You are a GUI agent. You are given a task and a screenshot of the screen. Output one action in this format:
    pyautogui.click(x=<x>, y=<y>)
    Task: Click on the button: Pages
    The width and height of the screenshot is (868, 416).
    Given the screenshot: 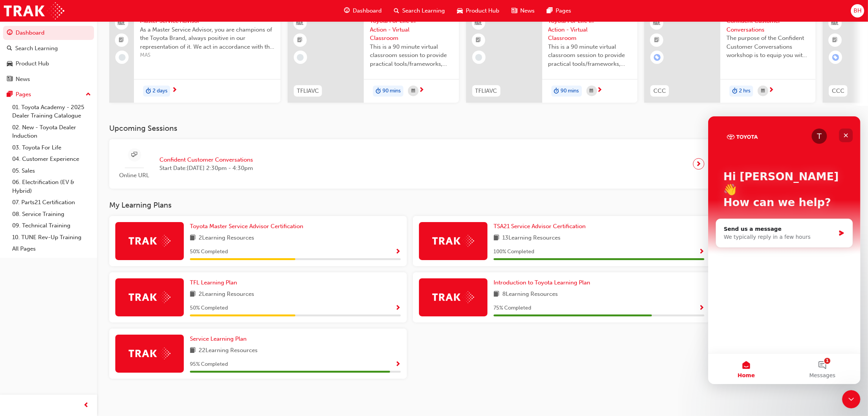 What is the action you would take?
    pyautogui.click(x=48, y=95)
    